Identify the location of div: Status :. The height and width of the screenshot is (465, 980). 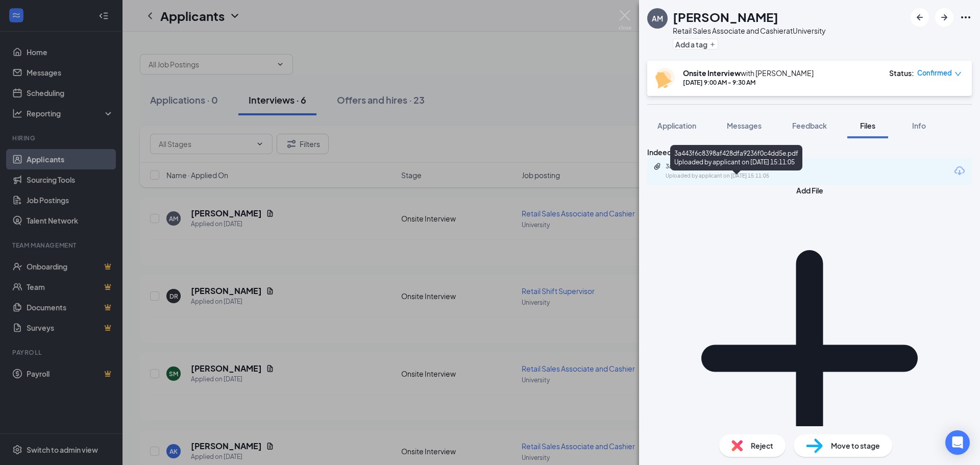
(901, 73).